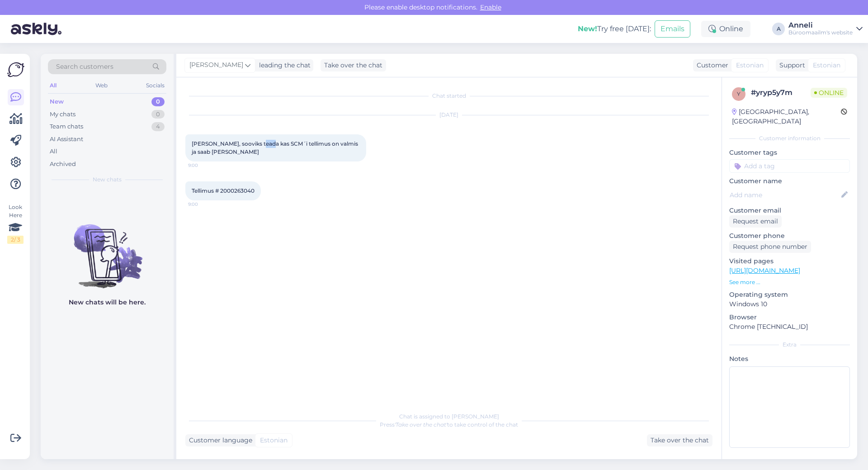 The image size is (868, 470). Describe the element at coordinates (85, 66) in the screenshot. I see `span: Search customers` at that location.